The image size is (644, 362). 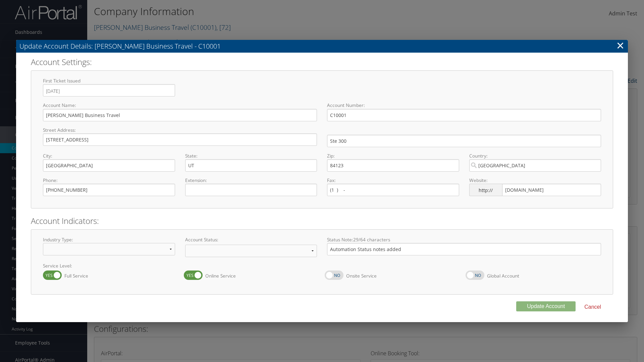 What do you see at coordinates (535, 180) in the screenshot?
I see `label: Website:` at bounding box center [535, 180].